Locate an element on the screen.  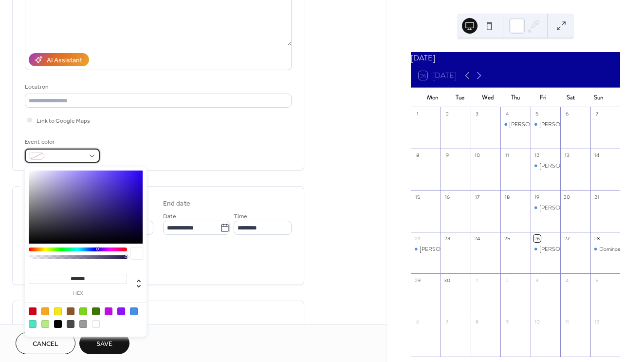
div: 28 is located at coordinates (597, 238).